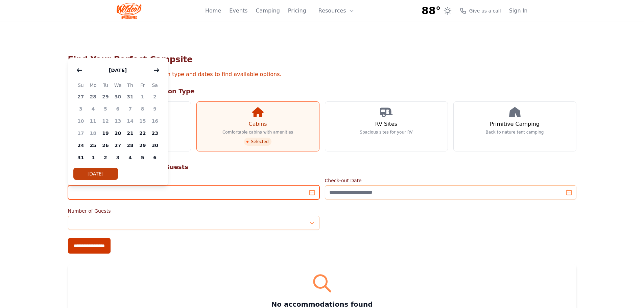 The image size is (644, 308). What do you see at coordinates (515, 132) in the screenshot?
I see `p: Back to nature tent camping` at bounding box center [515, 132].